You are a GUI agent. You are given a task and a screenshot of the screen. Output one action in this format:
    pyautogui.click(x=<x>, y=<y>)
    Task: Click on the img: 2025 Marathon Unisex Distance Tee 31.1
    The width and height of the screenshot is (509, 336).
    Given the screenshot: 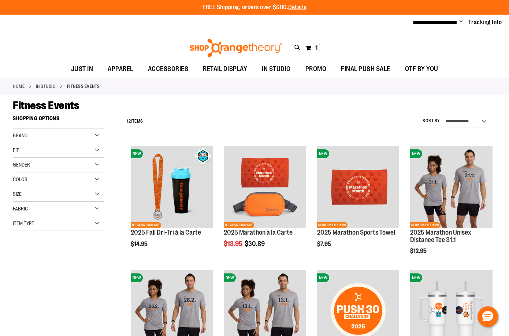 What is the action you would take?
    pyautogui.click(x=451, y=187)
    